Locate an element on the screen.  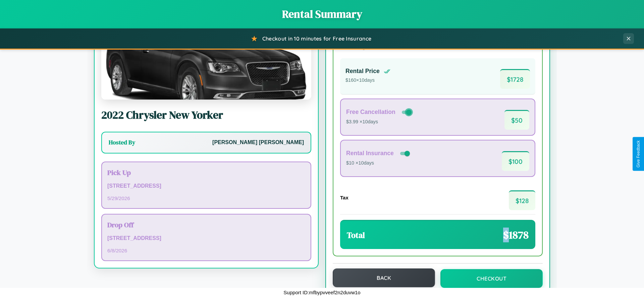
p: $ 160 × 10 days is located at coordinates (368, 80).